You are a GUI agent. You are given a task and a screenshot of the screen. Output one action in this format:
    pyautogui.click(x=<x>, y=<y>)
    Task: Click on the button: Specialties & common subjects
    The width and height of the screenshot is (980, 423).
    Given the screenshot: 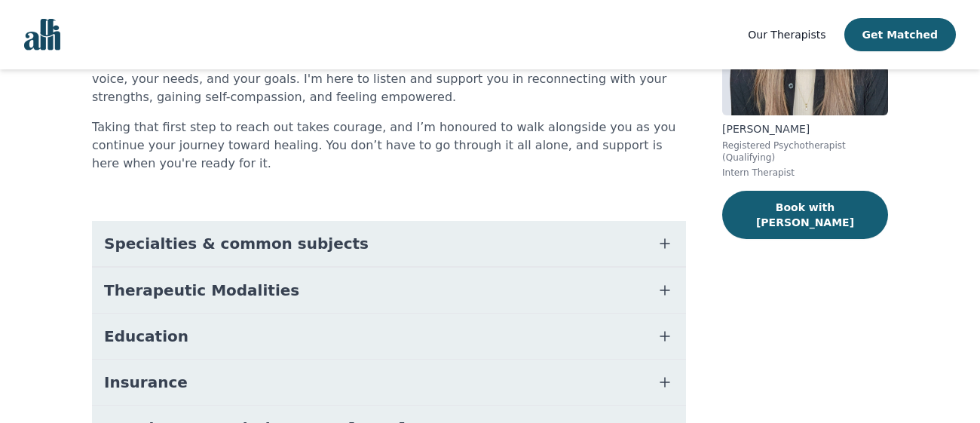 What is the action you would take?
    pyautogui.click(x=389, y=244)
    